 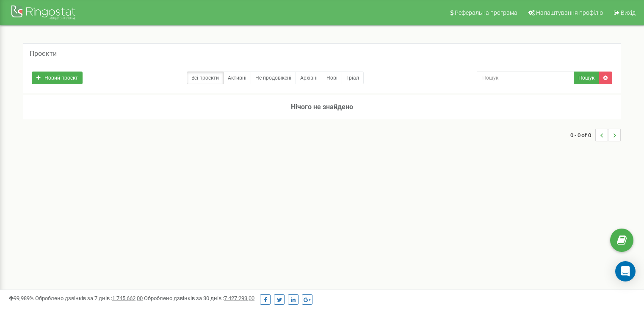 I want to click on a: Тріал, so click(x=353, y=78).